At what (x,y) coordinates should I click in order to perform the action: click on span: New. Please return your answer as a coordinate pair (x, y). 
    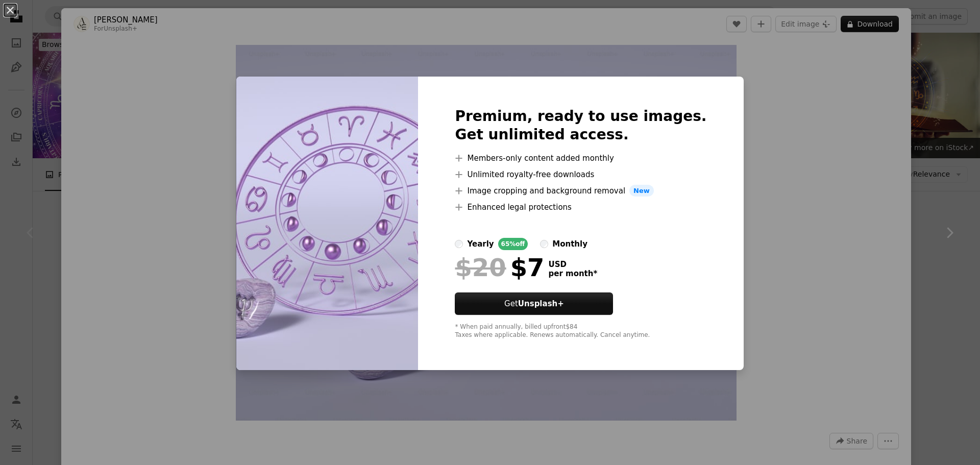
    Looking at the image, I should click on (642, 191).